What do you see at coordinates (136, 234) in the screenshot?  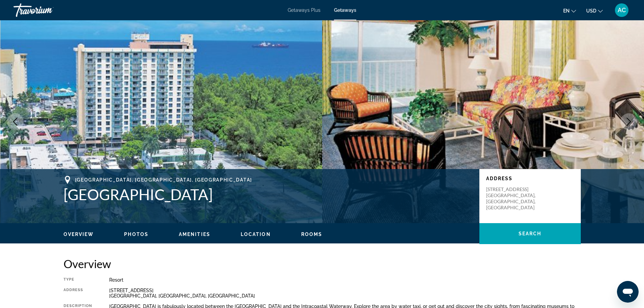 I see `button: Photos` at bounding box center [136, 234].